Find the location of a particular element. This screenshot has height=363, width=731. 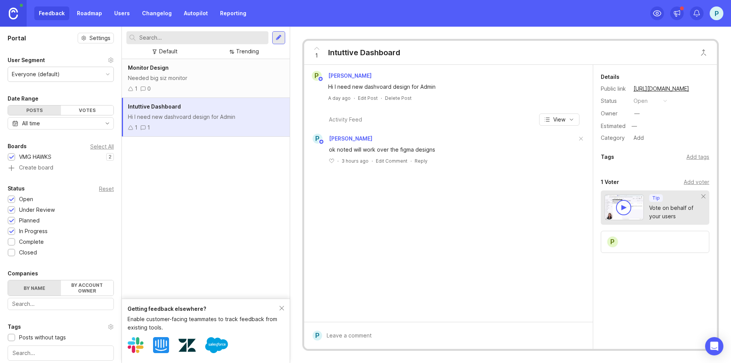

img: video-thumbnail-vote-d41b83416815613422e2ca741bf692cc.jpg is located at coordinates (624, 207).